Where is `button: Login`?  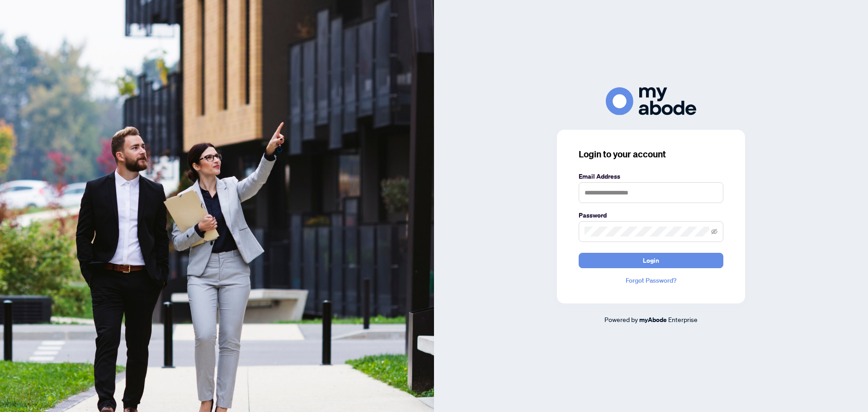 button: Login is located at coordinates (651, 260).